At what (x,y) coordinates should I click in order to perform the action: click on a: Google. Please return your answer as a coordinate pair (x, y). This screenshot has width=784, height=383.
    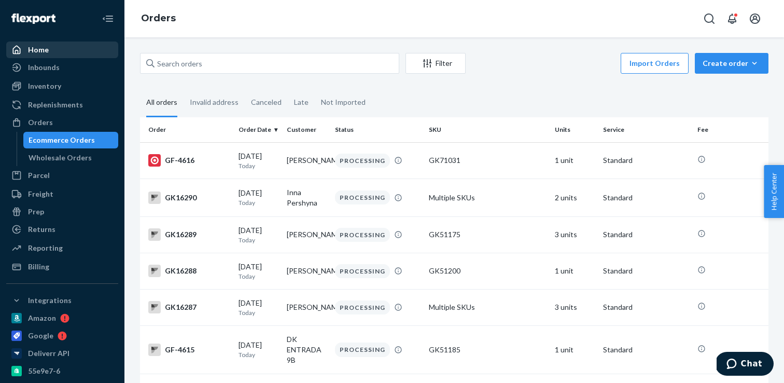
    Looking at the image, I should click on (62, 336).